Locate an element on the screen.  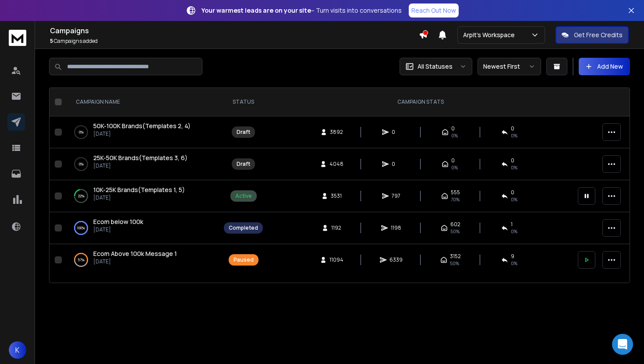
span: 555 is located at coordinates (455, 192).